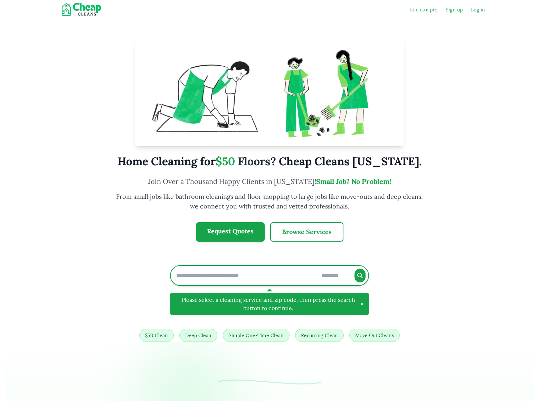  What do you see at coordinates (423, 10) in the screenshot?
I see `a: Join as a pro` at bounding box center [423, 10].